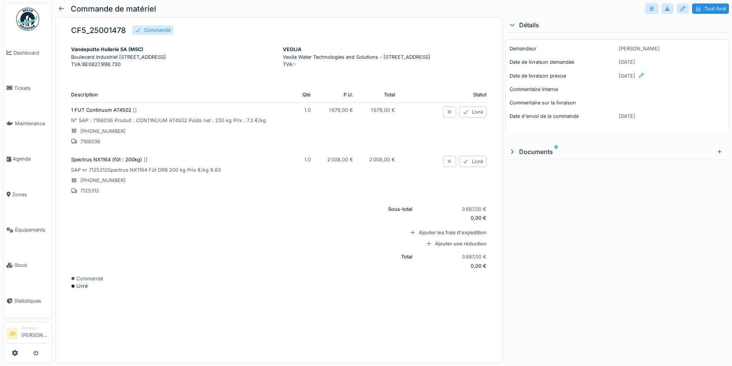  I want to click on a: Statistiques, so click(28, 301).